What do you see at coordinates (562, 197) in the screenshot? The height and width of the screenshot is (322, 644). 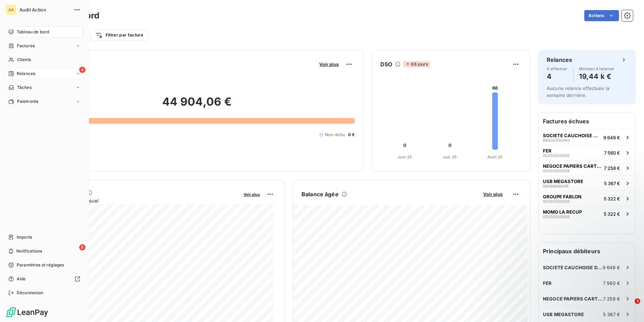 I see `span: GROUPE FABLON` at bounding box center [562, 197].